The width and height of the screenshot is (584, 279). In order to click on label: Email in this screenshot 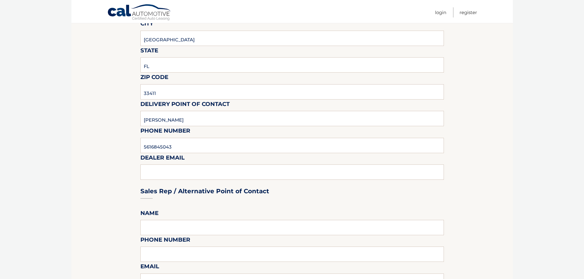, I will do `click(150, 268)`.